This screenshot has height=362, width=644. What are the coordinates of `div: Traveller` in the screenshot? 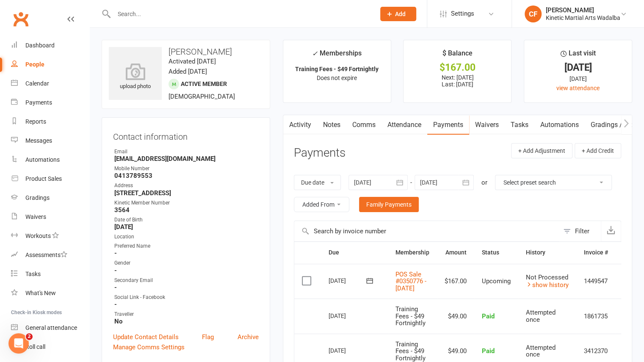 It's located at (186, 314).